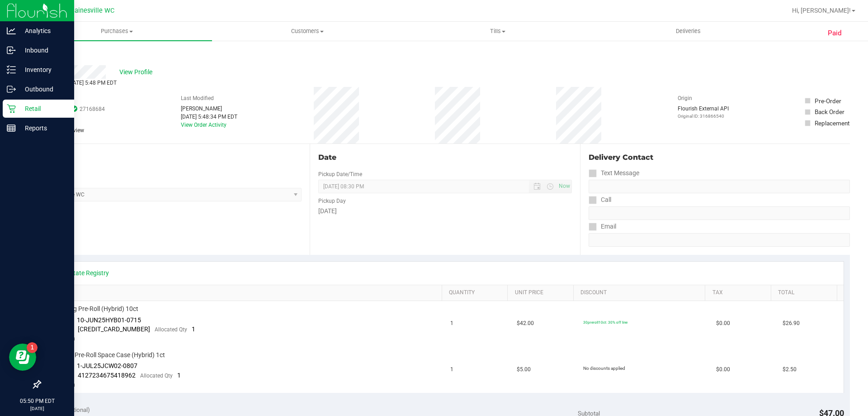 This screenshot has height=416, width=868. What do you see at coordinates (340, 174) in the screenshot?
I see `label: Pickup Date/Time` at bounding box center [340, 174].